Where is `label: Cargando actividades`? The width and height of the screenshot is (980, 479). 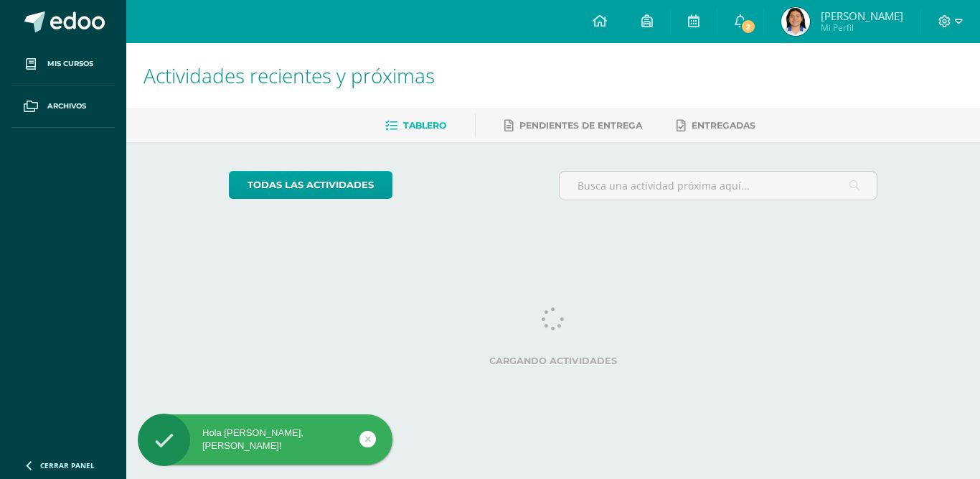 label: Cargando actividades is located at coordinates (553, 361).